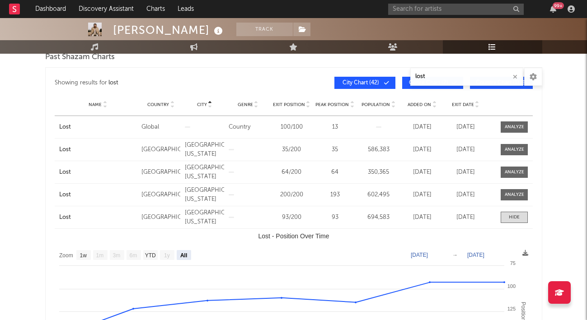 Image resolution: width=587 pixels, height=320 pixels. Describe the element at coordinates (335, 150) in the screenshot. I see `div: 35` at that location.